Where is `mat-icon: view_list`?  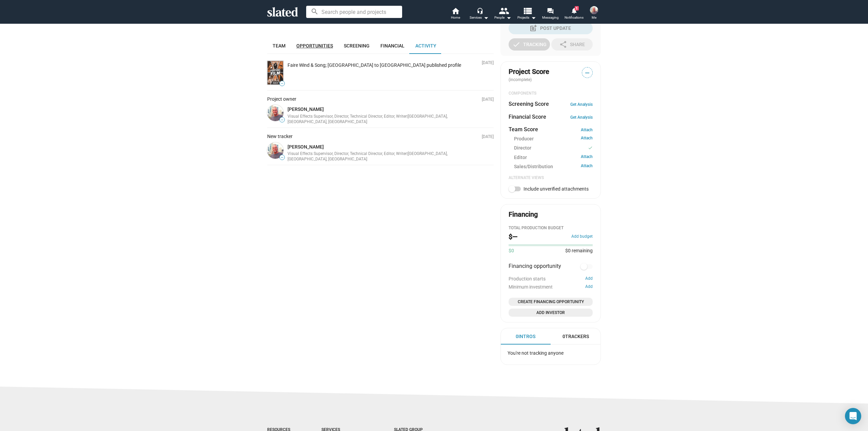 mat-icon: view_list is located at coordinates (527, 11).